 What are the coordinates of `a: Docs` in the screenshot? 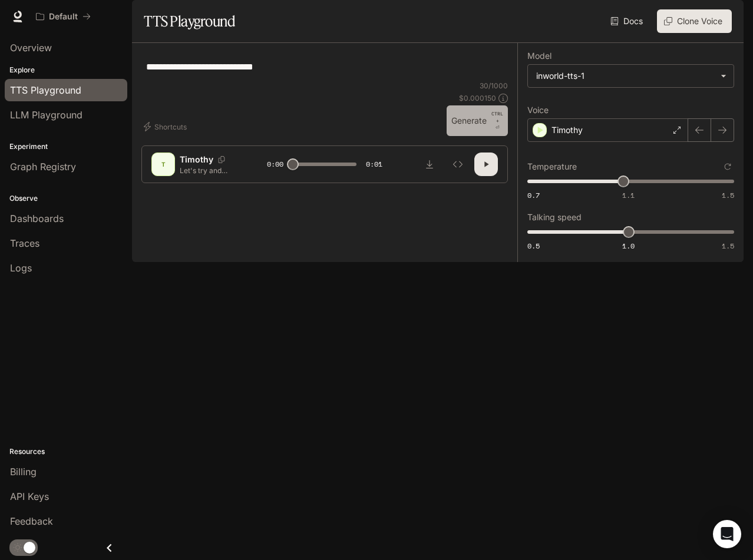 It's located at (628, 21).